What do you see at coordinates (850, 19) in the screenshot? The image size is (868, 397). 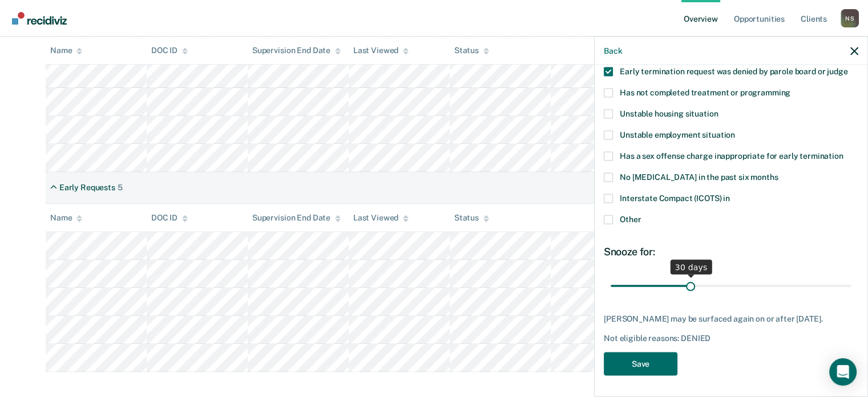 I see `div: N S` at bounding box center [850, 19].